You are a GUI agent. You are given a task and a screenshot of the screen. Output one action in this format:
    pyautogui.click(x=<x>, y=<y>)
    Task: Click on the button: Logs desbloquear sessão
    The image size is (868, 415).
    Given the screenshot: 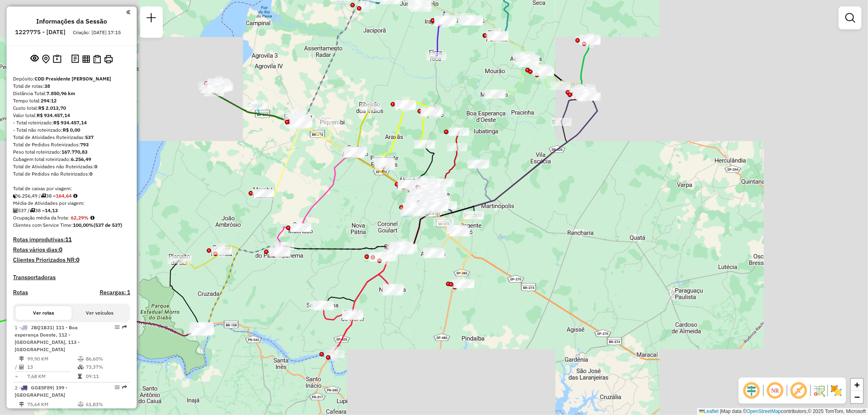 What is the action you would take?
    pyautogui.click(x=75, y=59)
    